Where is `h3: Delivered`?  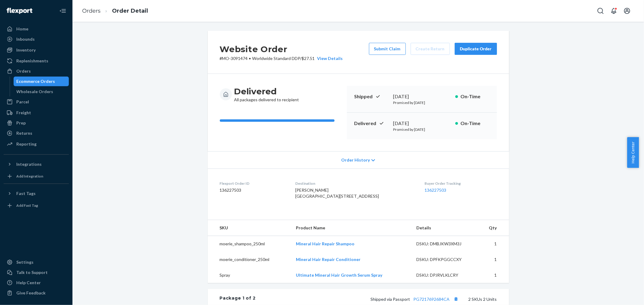
h3: Delivered is located at coordinates (267, 91).